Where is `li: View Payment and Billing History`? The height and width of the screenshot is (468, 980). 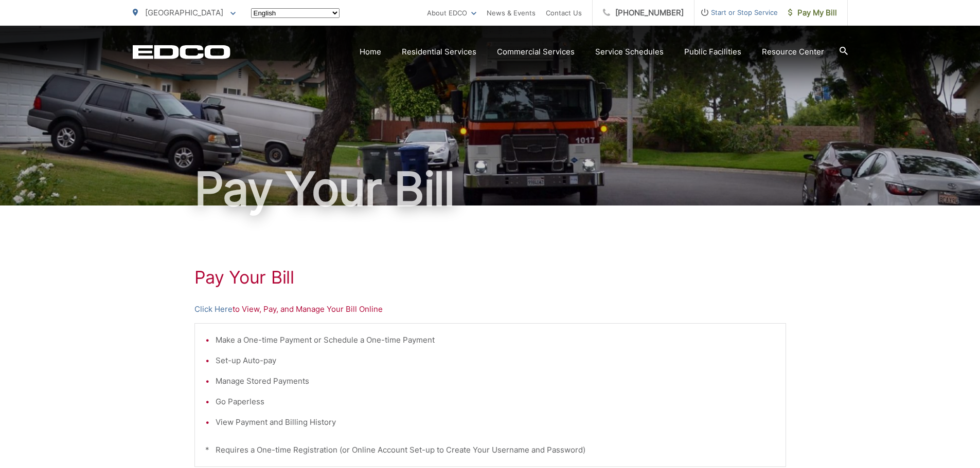 li: View Payment and Billing History is located at coordinates (495, 422).